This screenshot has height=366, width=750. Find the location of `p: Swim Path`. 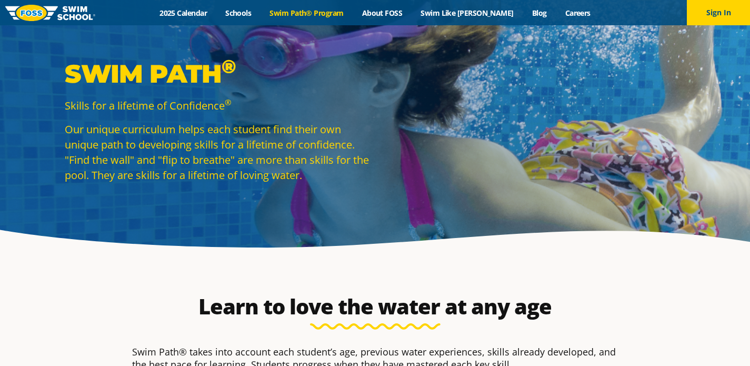

p: Swim Path is located at coordinates (217, 74).